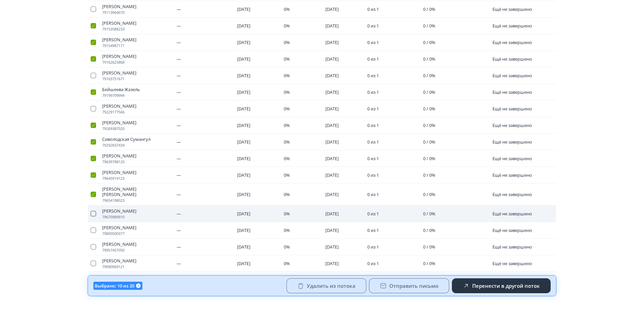 The width and height of the screenshot is (644, 323). What do you see at coordinates (409, 286) in the screenshot?
I see `button: Отправить письмо` at bounding box center [409, 286].